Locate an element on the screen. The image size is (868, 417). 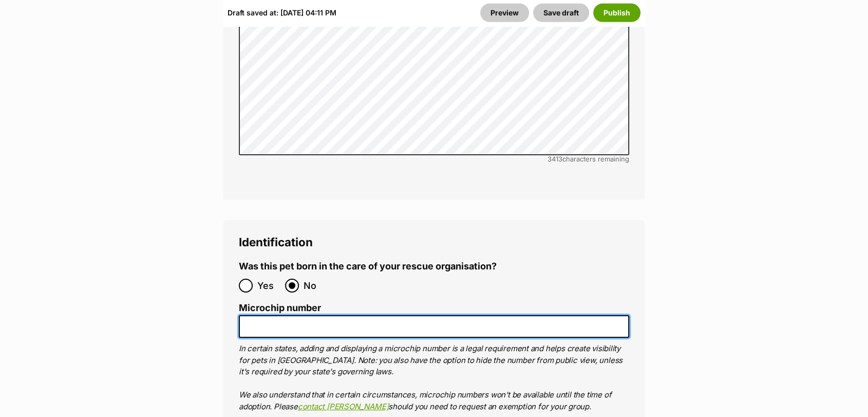
button: Save draft is located at coordinates (561, 13).